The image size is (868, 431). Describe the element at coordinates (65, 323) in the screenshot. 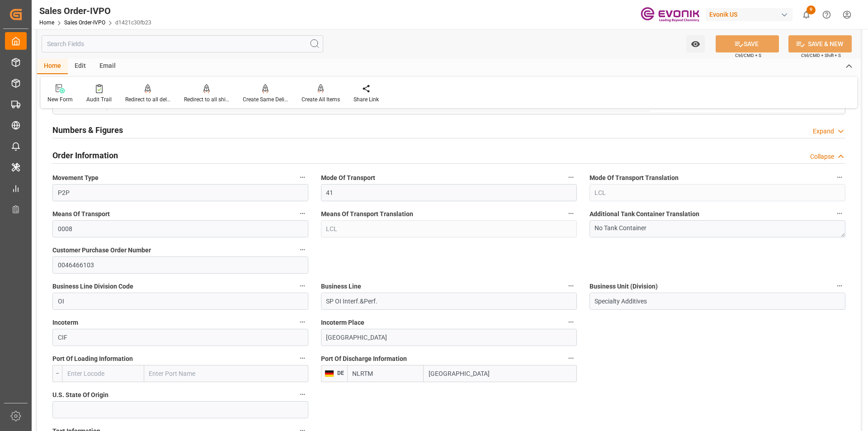

I see `span: Incoterm` at that location.